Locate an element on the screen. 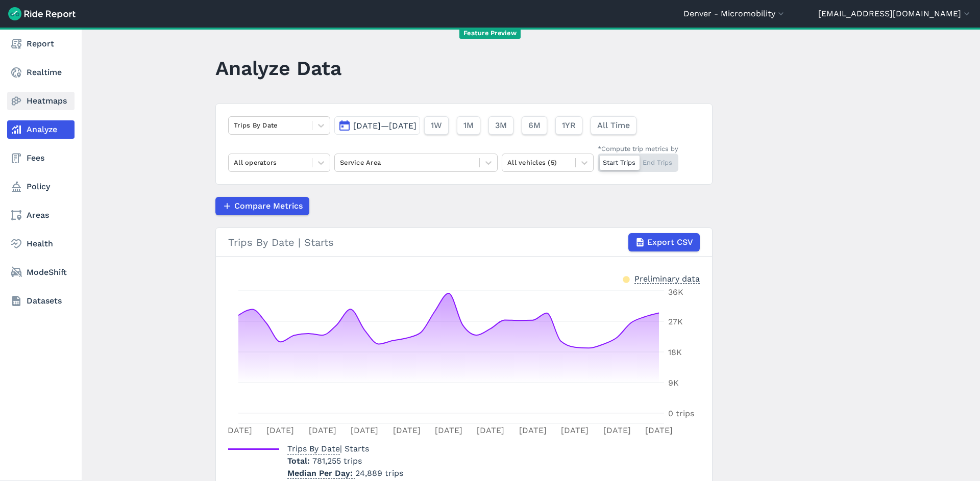  span: Median Per Day is located at coordinates (321, 472).